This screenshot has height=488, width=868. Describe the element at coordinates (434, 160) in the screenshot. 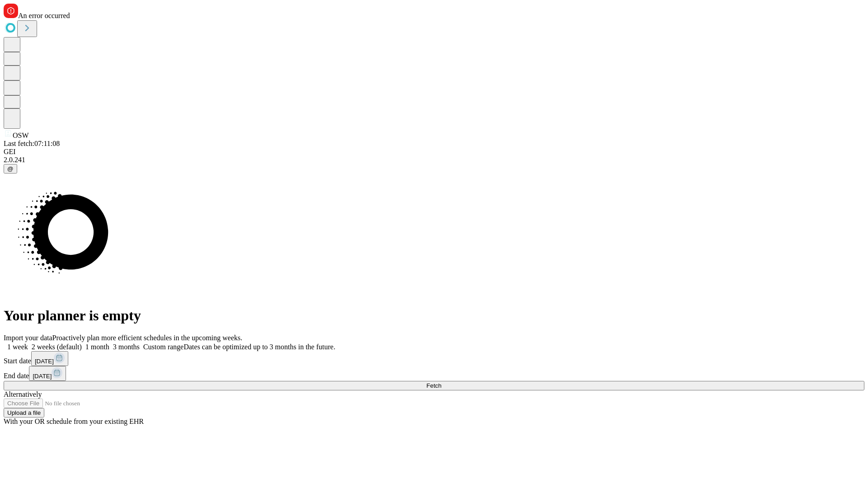

I see `div: 2.0.241` at that location.